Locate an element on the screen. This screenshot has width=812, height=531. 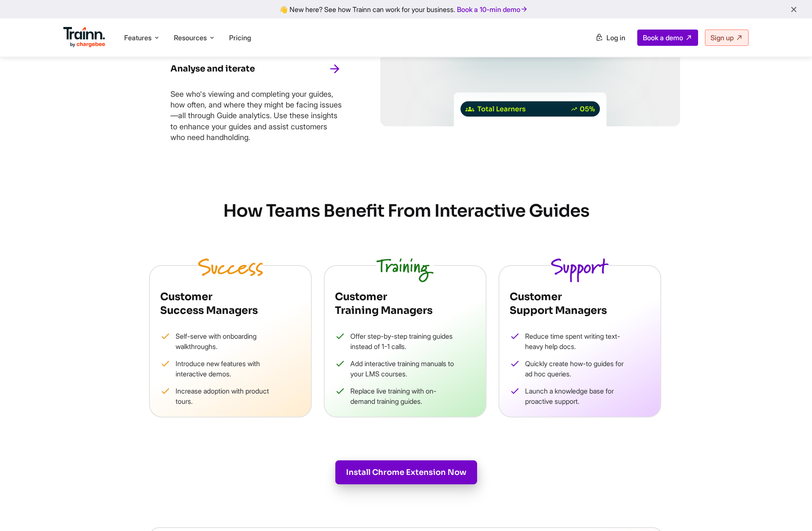
a: Log in is located at coordinates (610, 38).